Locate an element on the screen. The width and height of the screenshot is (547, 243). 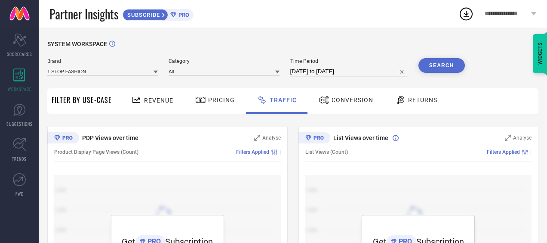
span: Brand is located at coordinates (102, 61).